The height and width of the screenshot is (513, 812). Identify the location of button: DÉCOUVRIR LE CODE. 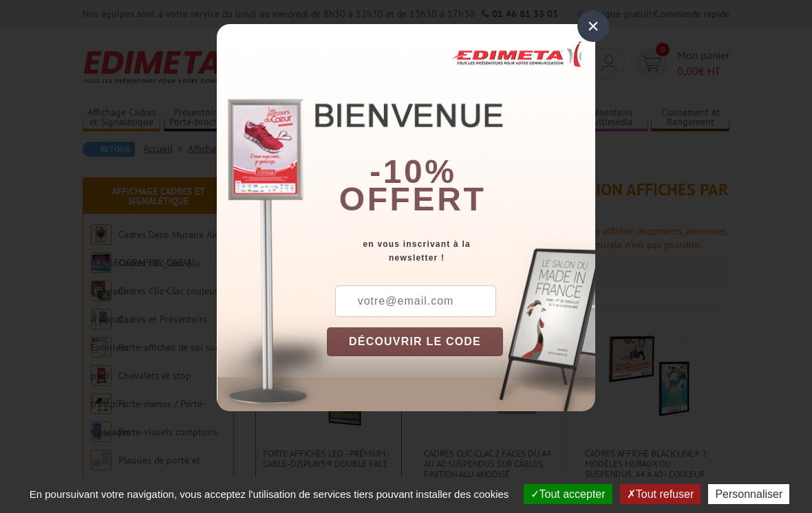
(415, 342).